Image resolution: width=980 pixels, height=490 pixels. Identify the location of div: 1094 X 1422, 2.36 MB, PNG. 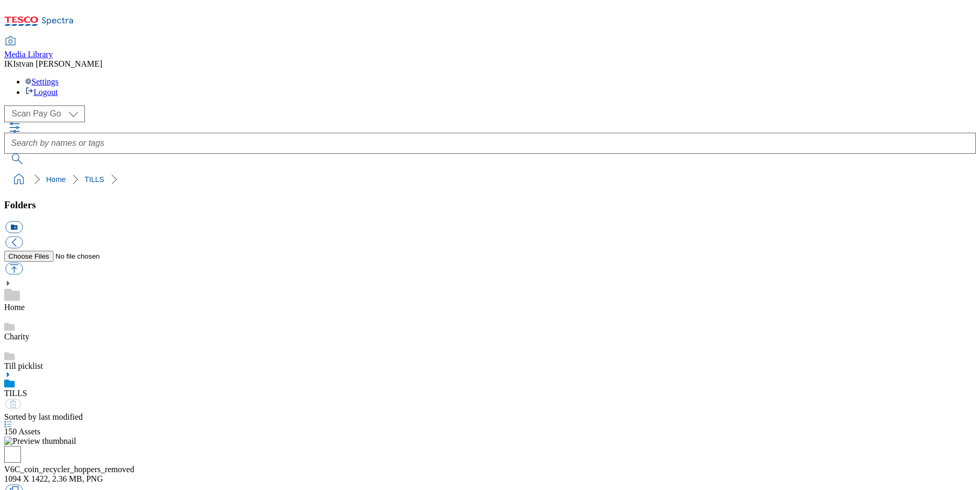
(490, 479).